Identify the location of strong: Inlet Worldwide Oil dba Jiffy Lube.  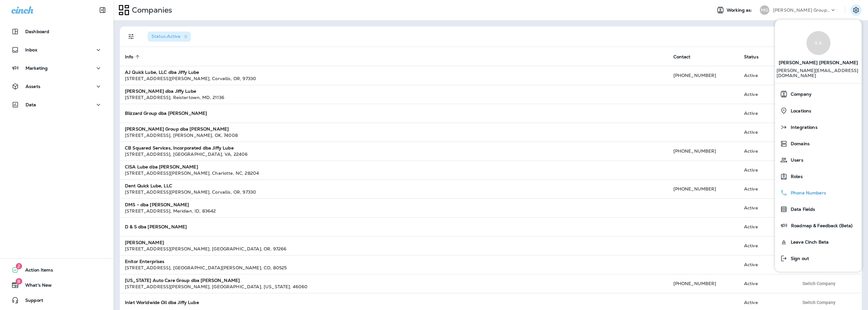
(162, 302).